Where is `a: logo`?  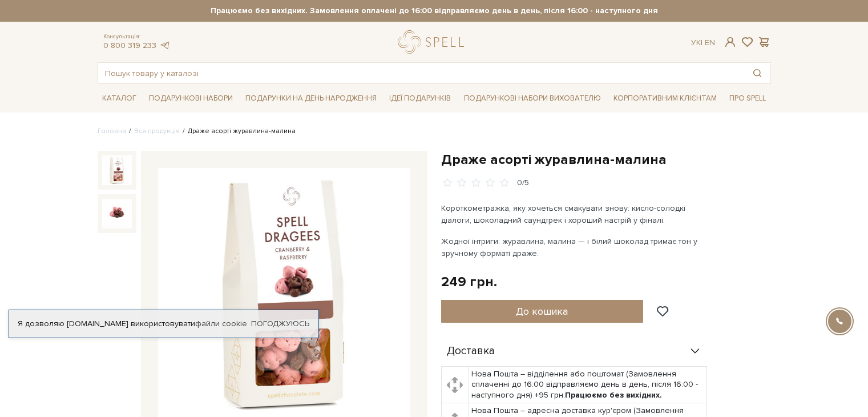
a: logo is located at coordinates (433, 42).